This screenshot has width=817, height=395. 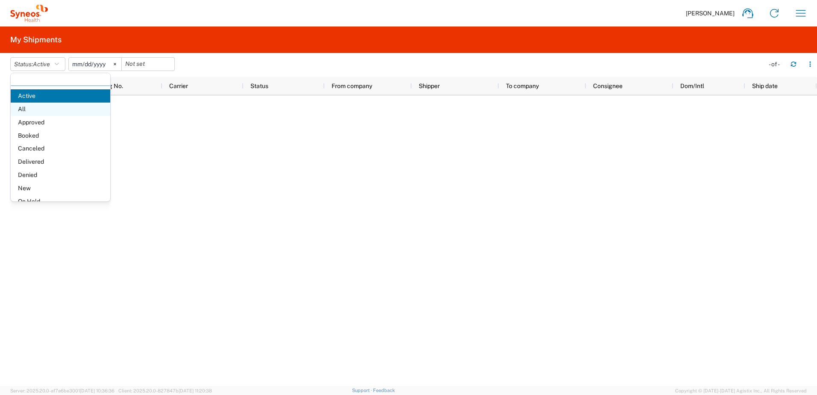 I want to click on span: Ship date, so click(x=765, y=86).